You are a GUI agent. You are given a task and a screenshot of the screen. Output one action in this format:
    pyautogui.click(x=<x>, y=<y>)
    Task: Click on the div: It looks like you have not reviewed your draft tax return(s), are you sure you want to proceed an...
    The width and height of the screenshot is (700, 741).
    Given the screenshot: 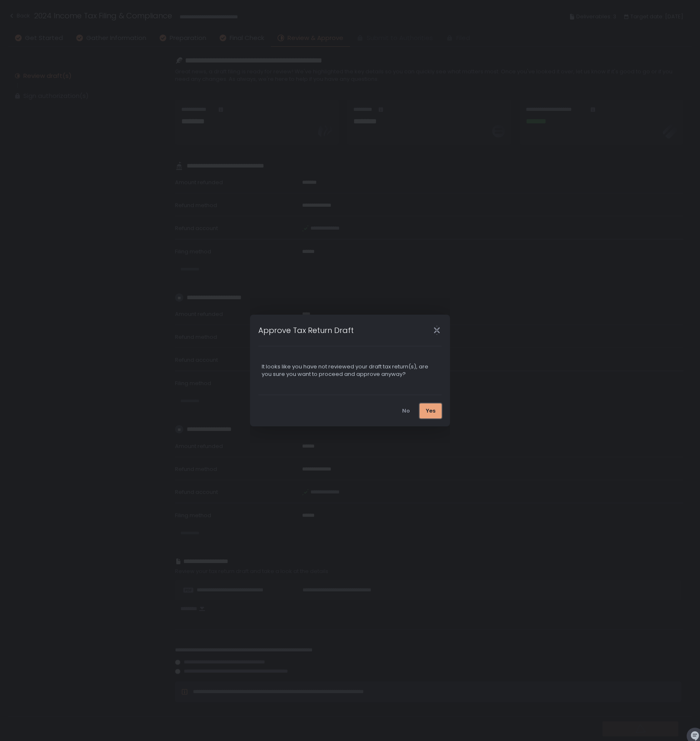 What is the action you would take?
    pyautogui.click(x=350, y=371)
    